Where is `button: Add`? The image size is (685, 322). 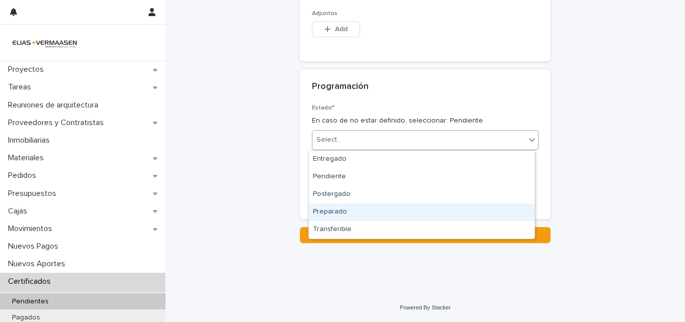 button: Add is located at coordinates (336, 29).